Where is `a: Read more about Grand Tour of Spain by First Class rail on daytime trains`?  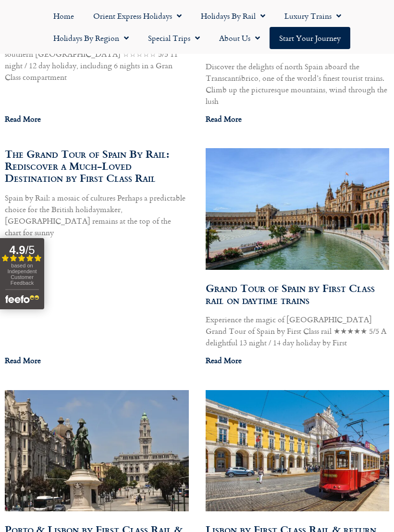
a: Read more about Grand Tour of Spain by First Class rail on daytime trains is located at coordinates (224, 360).